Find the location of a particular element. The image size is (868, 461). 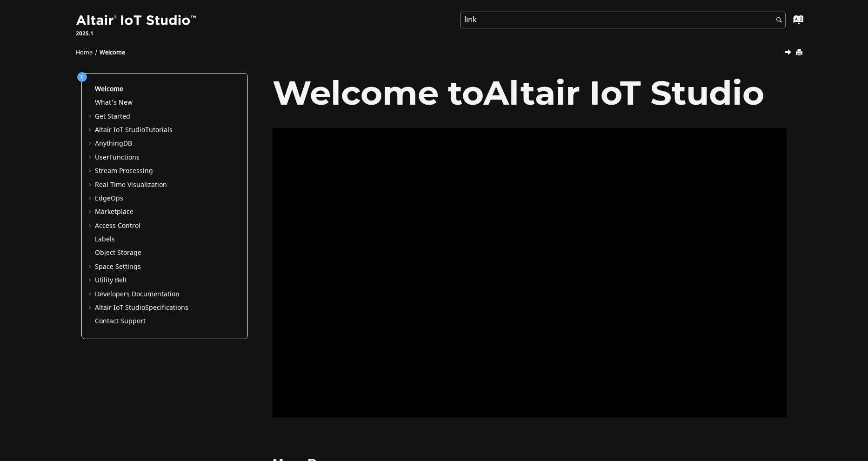

a: What's New is located at coordinates (113, 102).